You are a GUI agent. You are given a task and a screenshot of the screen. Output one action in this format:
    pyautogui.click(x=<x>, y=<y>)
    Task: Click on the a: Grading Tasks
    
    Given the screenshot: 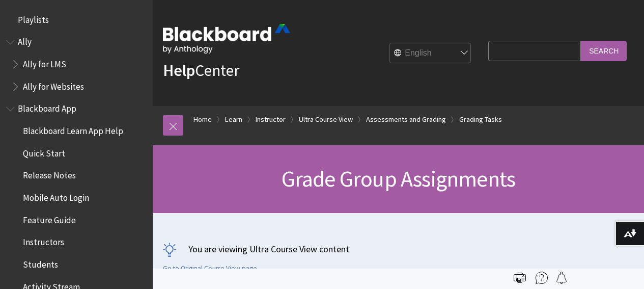 What is the action you would take?
    pyautogui.click(x=481, y=119)
    